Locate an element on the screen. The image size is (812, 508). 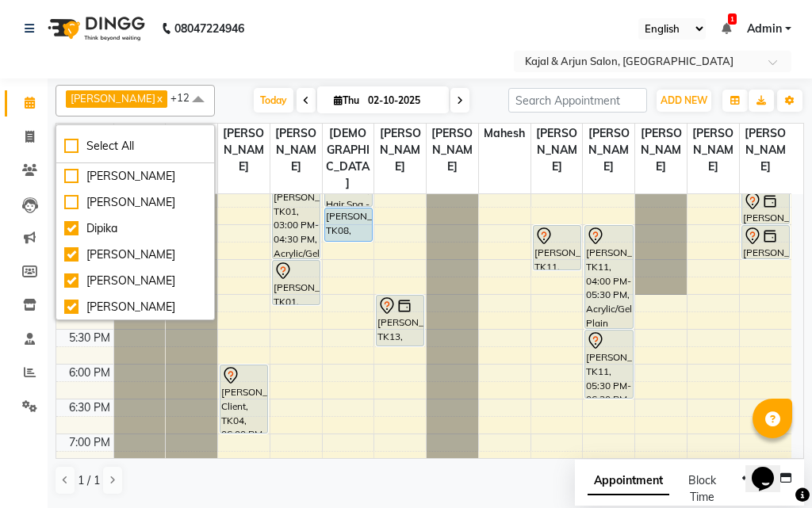
span: Appointment is located at coordinates (627, 481).